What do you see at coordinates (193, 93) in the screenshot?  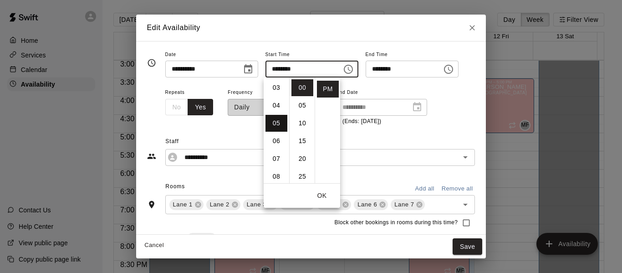 I see `span: Repeats` at bounding box center [193, 93].